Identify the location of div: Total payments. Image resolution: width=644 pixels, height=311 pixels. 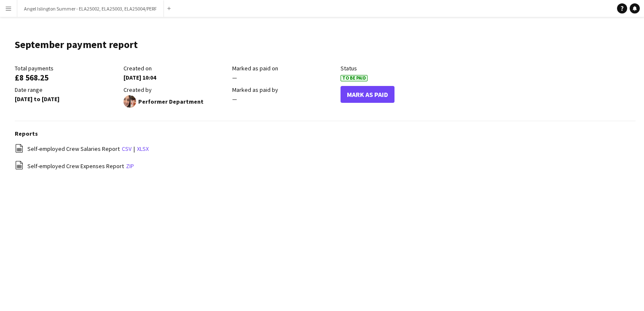
(67, 68).